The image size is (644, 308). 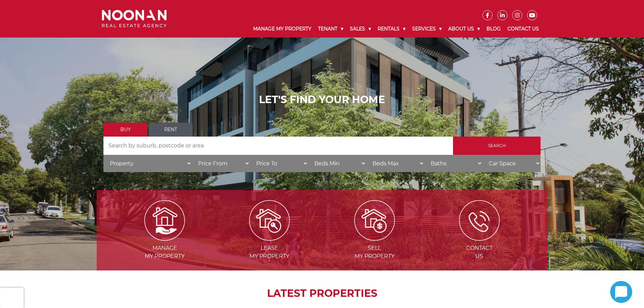 What do you see at coordinates (322, 293) in the screenshot?
I see `h2: LATEST PROPERTIES` at bounding box center [322, 293].